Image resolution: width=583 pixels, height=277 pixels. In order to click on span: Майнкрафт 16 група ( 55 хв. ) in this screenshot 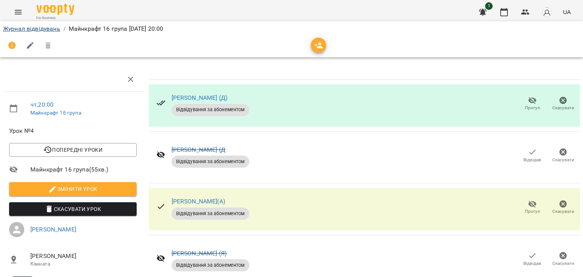, I will do `click(83, 170)`.